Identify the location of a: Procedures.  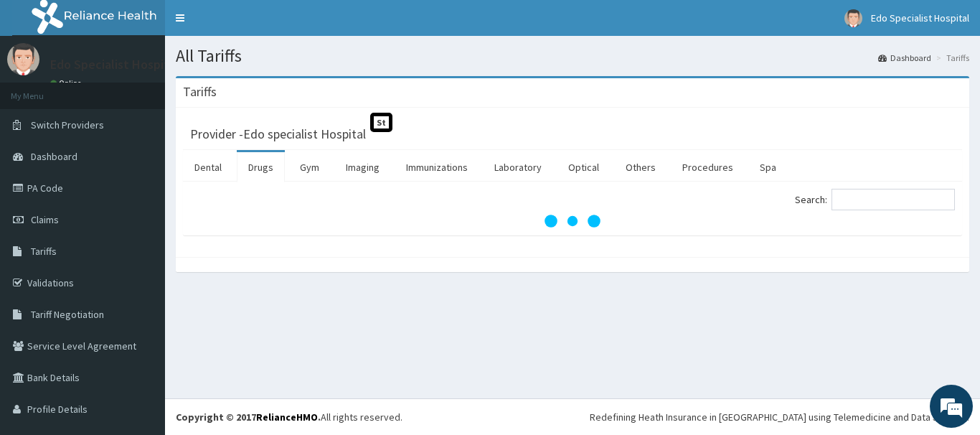
(707, 167).